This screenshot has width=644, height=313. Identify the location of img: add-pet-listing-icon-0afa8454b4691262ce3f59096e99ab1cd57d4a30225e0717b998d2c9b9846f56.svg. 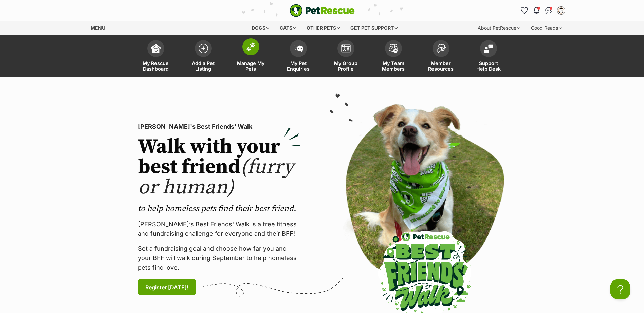
(204, 49).